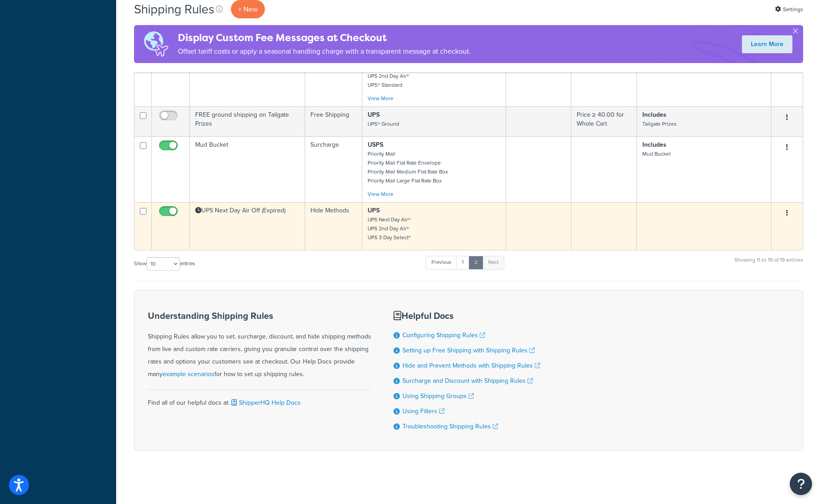 The height and width of the screenshot is (504, 821). I want to click on td: Free Shipping, so click(334, 121).